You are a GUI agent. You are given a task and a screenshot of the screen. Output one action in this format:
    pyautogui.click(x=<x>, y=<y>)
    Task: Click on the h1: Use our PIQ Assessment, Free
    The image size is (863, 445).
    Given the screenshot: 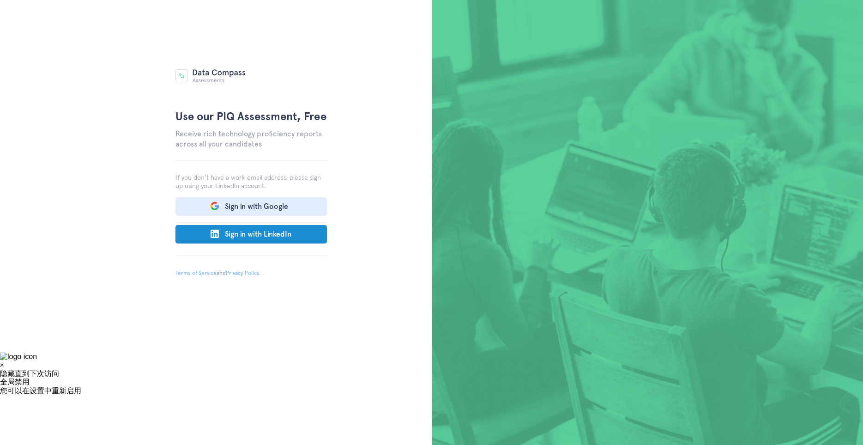 What is the action you would take?
    pyautogui.click(x=252, y=116)
    